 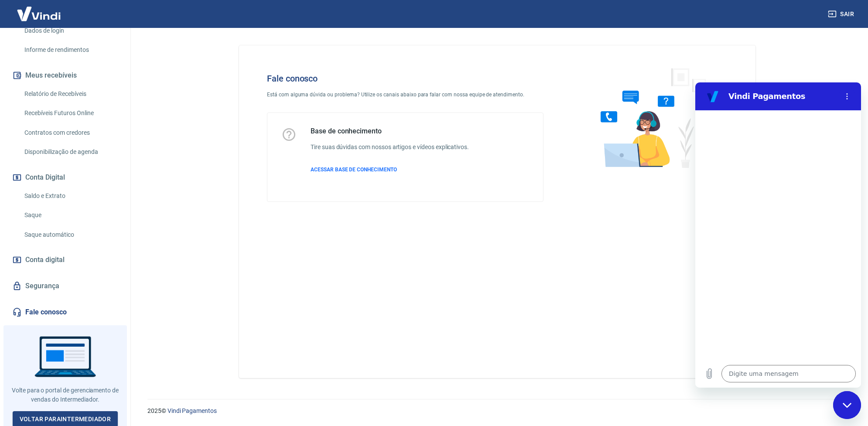 What do you see at coordinates (65, 312) in the screenshot?
I see `a: Fale conosco` at bounding box center [65, 312].